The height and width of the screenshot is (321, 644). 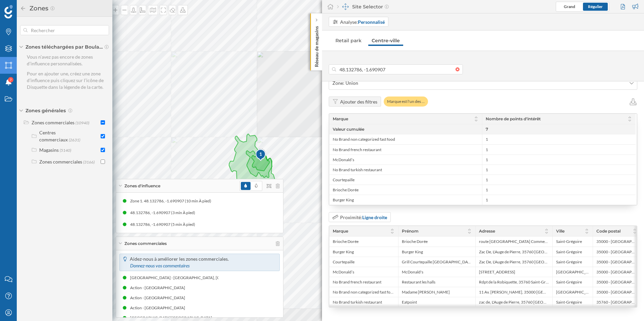 I want to click on span: Support, so click(x=26, y=8).